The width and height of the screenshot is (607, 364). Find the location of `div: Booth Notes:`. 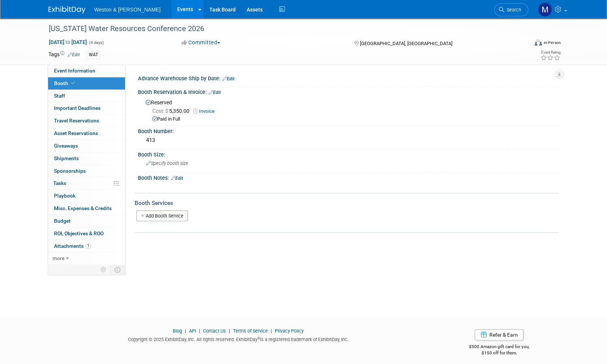

div: Booth Notes: is located at coordinates (349, 177).